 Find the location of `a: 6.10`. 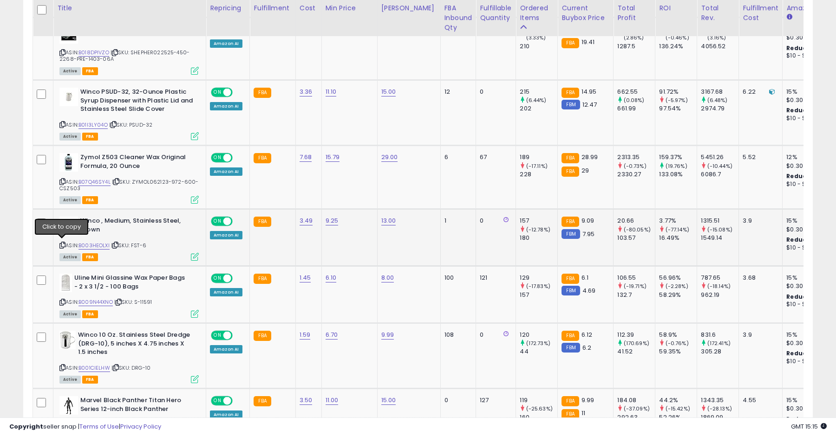

a: 6.10 is located at coordinates (331, 278).